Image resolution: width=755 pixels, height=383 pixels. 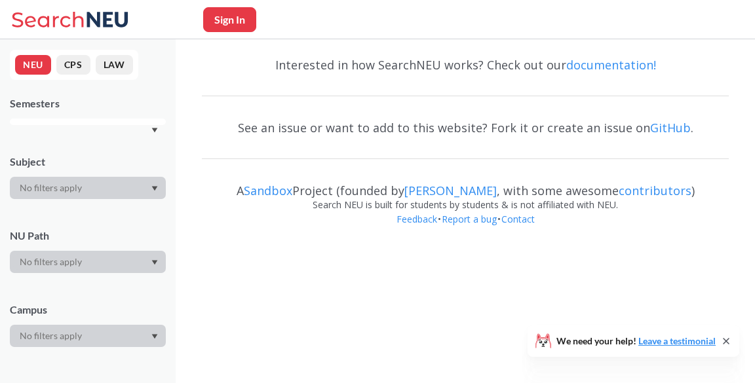 I want to click on a: Sandbox, so click(x=268, y=191).